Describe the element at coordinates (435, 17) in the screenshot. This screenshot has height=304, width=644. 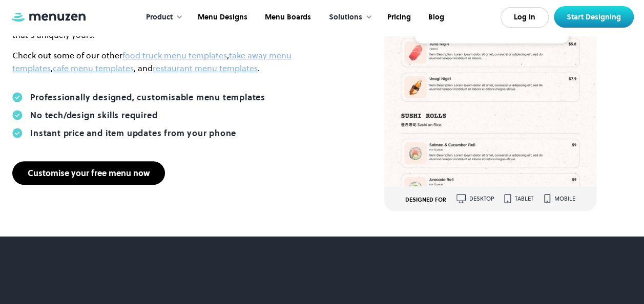
I see `a: Blog` at that location.